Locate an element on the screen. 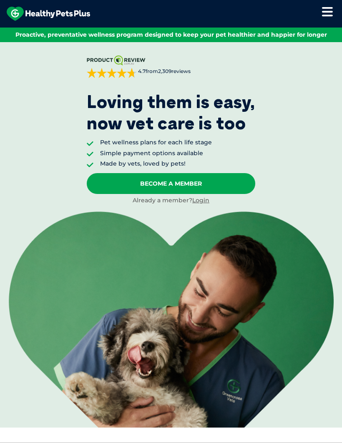 Image resolution: width=342 pixels, height=443 pixels. span: Proactive, preventative wellness program designed to keep your pet healthier and happier for longer is located at coordinates (171, 35).